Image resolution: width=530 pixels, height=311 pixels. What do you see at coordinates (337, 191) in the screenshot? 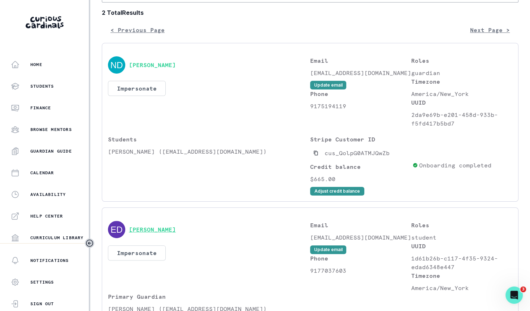
I see `button: Adjust credit balance` at bounding box center [337, 191].